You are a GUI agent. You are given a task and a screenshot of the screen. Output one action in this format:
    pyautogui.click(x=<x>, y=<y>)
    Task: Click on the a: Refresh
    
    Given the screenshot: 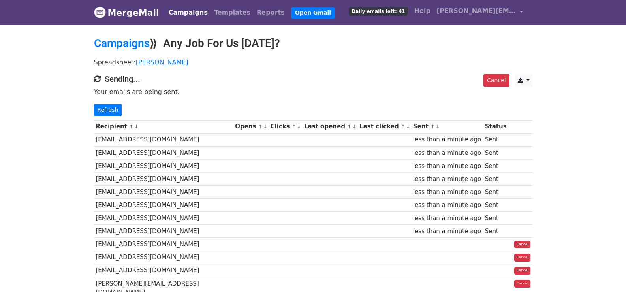 What is the action you would take?
    pyautogui.click(x=108, y=110)
    